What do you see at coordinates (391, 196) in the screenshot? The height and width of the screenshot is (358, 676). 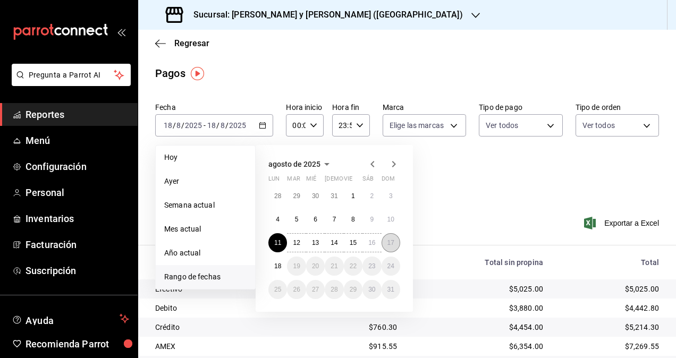 I see `button: 3 de agosto de 2025` at bounding box center [391, 196].